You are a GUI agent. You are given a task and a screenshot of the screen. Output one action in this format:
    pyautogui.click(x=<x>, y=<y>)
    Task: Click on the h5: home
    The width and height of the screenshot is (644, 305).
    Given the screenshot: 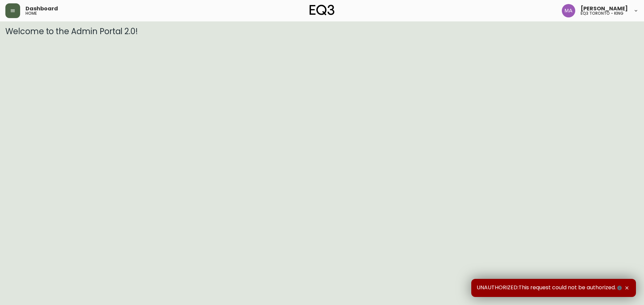 What is the action you would take?
    pyautogui.click(x=31, y=13)
    